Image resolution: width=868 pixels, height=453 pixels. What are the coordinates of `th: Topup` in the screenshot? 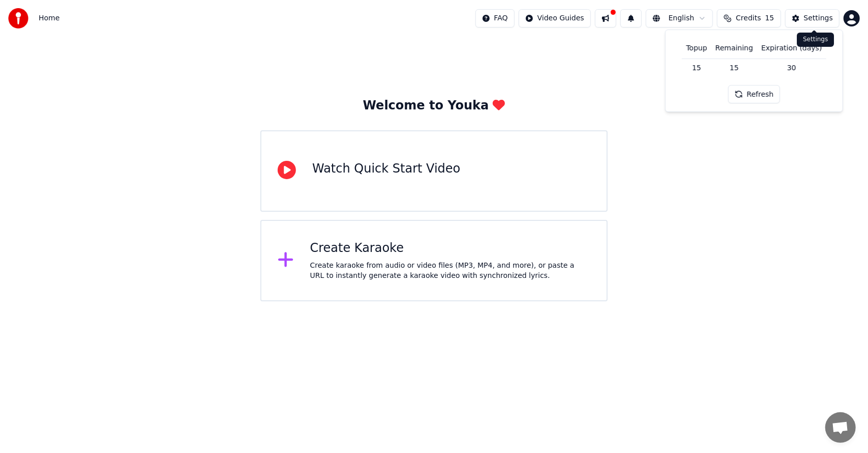 It's located at (696, 48).